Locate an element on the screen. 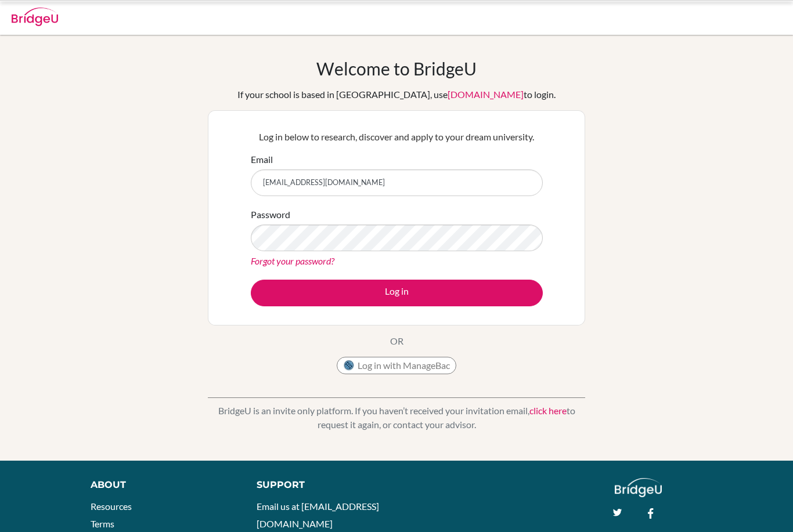 The image size is (793, 532). a: Forgot your password? is located at coordinates (292, 261).